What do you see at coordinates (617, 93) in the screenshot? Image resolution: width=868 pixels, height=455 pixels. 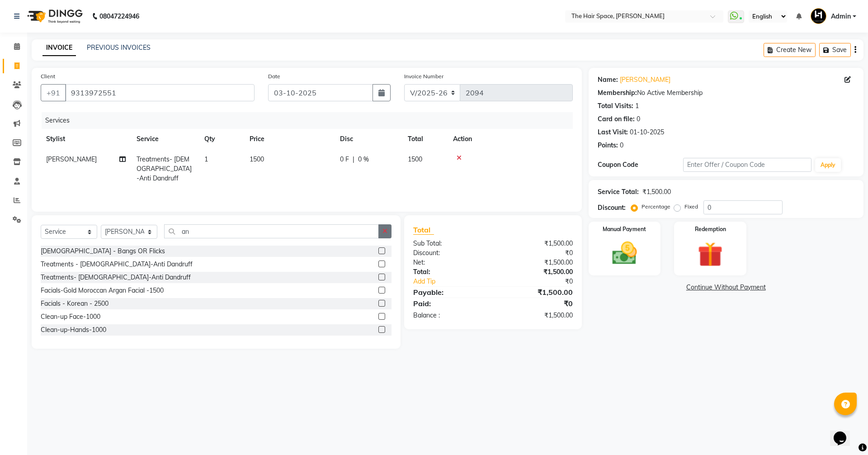 I see `div: Membership:` at bounding box center [617, 93].